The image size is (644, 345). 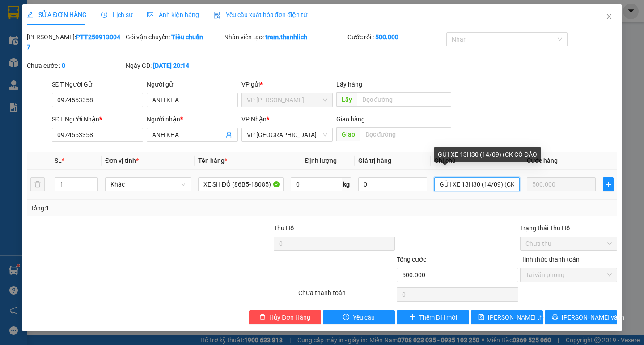 What do you see at coordinates (192, 84) in the screenshot?
I see `div: Người gửi` at bounding box center [192, 84].